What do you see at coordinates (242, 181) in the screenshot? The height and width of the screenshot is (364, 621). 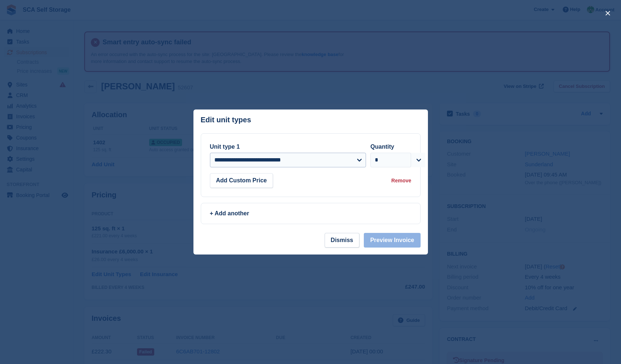 I see `button: Add Custom Price` at bounding box center [242, 181].